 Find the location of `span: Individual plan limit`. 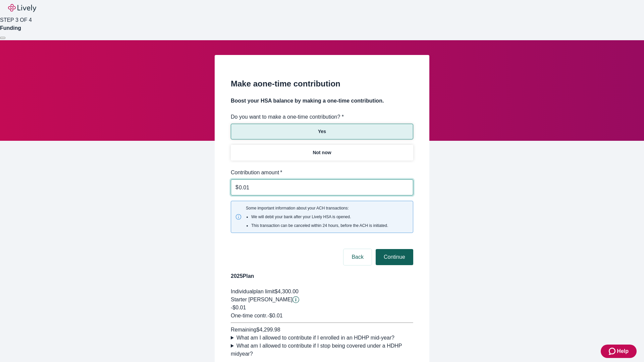

span: Individual plan limit is located at coordinates (252, 291).